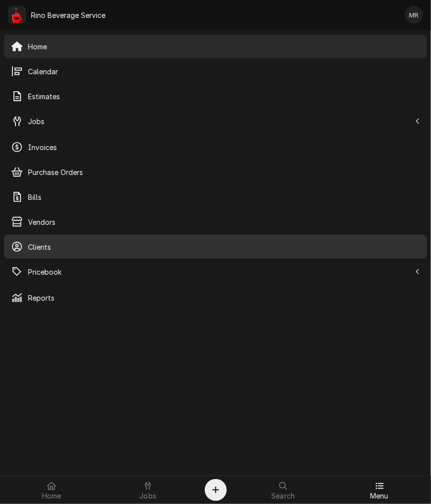 This screenshot has height=504, width=431. What do you see at coordinates (224, 247) in the screenshot?
I see `span: Clients` at bounding box center [224, 247].